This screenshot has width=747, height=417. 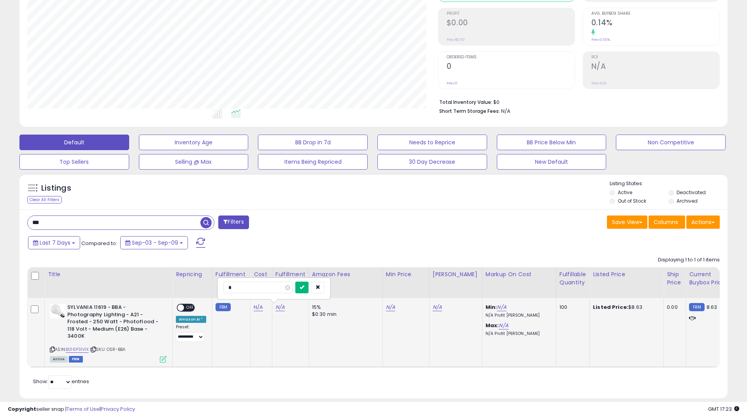 I want to click on b: Total Inventory Value:, so click(x=466, y=102).